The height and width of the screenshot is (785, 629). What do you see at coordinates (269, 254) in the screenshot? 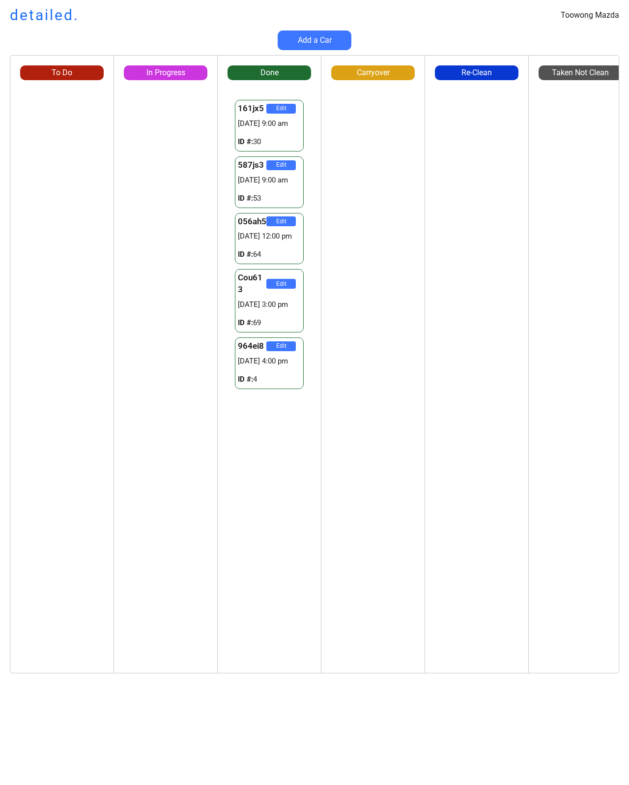
I see `div: 64` at bounding box center [269, 254].